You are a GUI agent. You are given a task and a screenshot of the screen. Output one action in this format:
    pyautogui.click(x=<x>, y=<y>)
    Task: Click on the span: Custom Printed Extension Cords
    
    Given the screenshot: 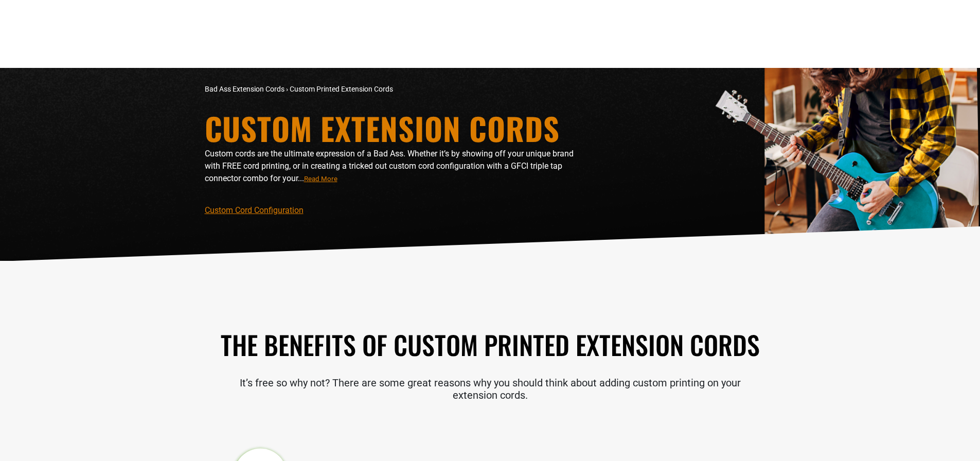 What is the action you would take?
    pyautogui.click(x=341, y=89)
    